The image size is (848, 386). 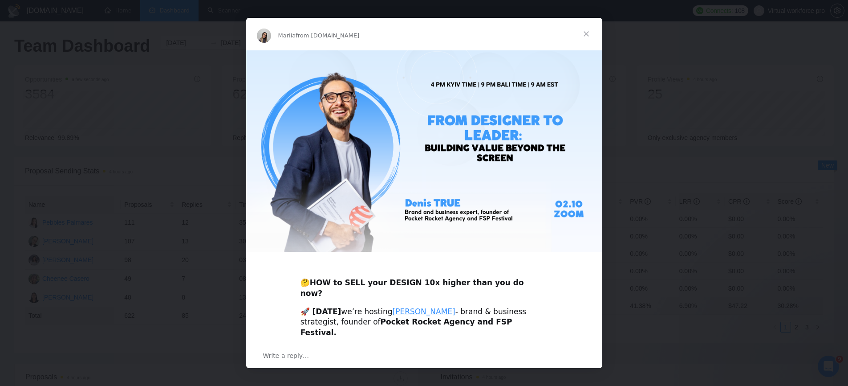 What do you see at coordinates (424, 322) in the screenshot?
I see `div: we’re hosting - brand & business strategist, founder of` at bounding box center [424, 322].